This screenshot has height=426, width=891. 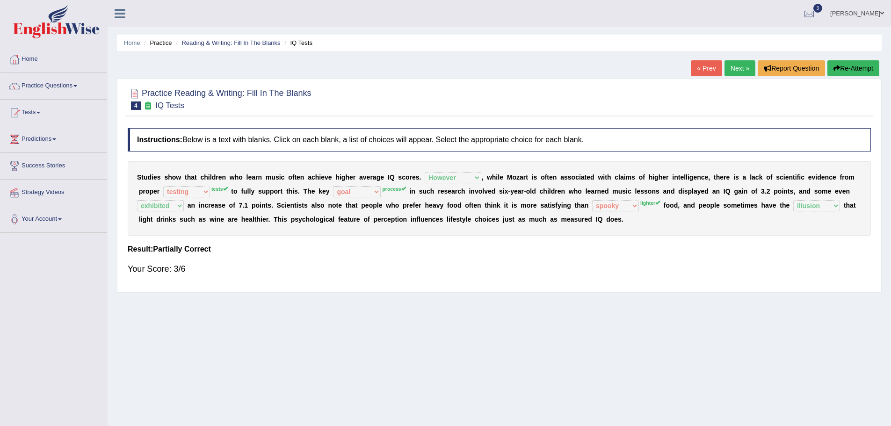 What do you see at coordinates (510, 177) in the screenshot?
I see `b: M` at bounding box center [510, 177].